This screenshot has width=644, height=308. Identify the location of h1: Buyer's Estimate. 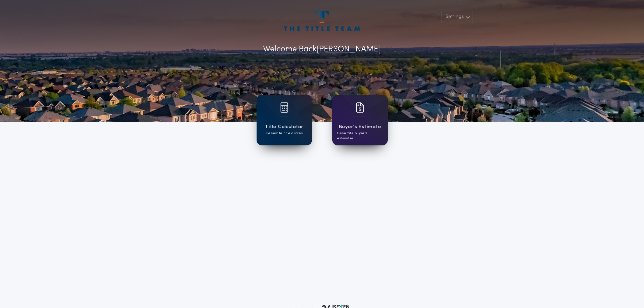
(360, 127).